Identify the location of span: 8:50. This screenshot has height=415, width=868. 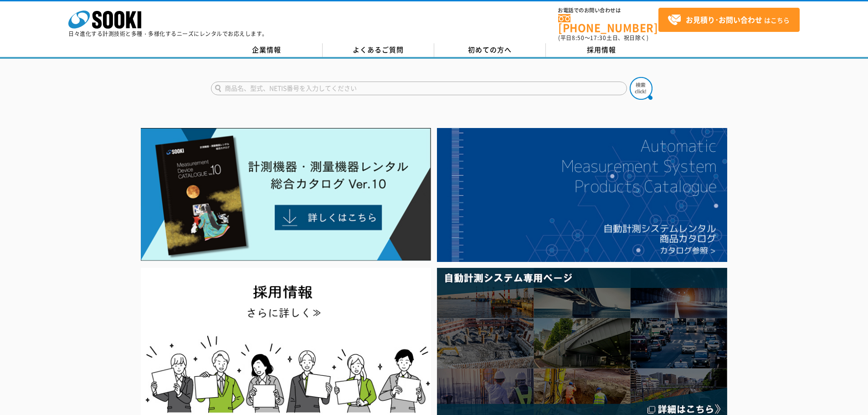
(578, 38).